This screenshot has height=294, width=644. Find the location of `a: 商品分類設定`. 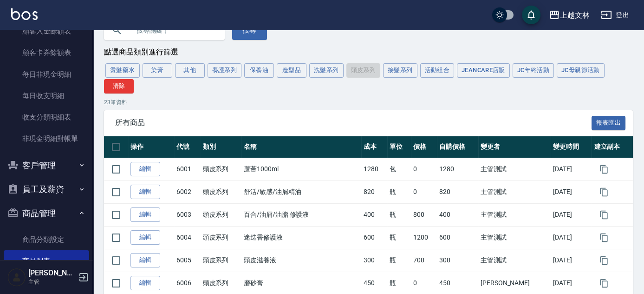

a: 商品分類設定 is located at coordinates (47, 239).